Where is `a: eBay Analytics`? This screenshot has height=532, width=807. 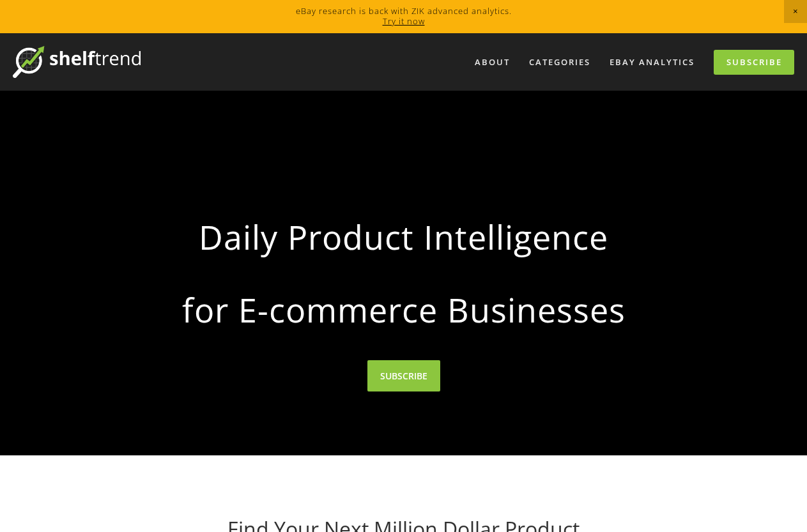
a: eBay Analytics is located at coordinates (652, 62).